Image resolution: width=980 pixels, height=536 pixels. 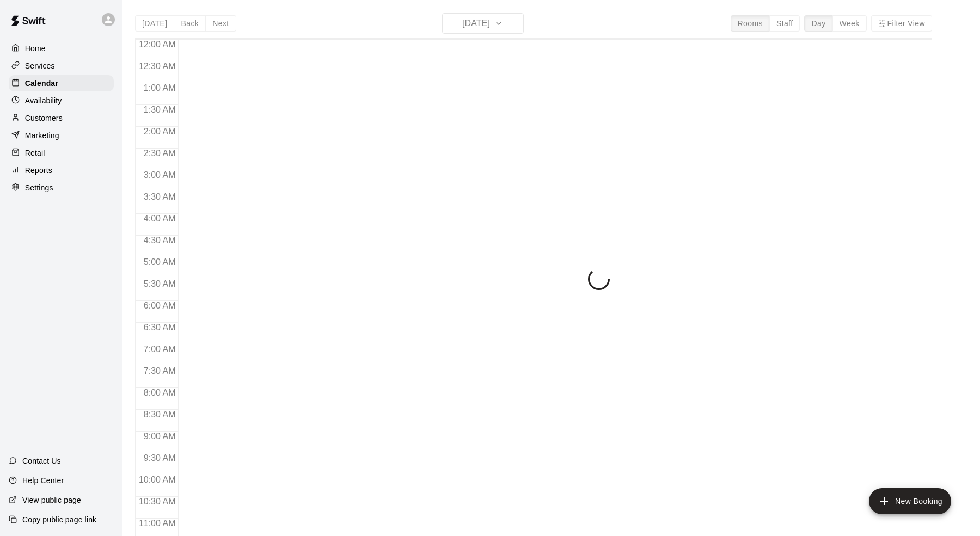 What do you see at coordinates (157, 479) in the screenshot?
I see `span: 10:00 AM` at bounding box center [157, 479].